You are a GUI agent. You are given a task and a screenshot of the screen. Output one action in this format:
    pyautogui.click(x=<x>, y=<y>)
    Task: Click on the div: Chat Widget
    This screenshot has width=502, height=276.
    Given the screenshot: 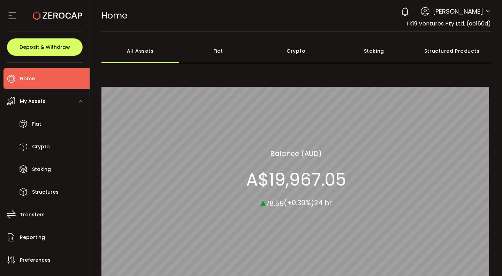 What is the action you would take?
    pyautogui.click(x=485, y=259)
    